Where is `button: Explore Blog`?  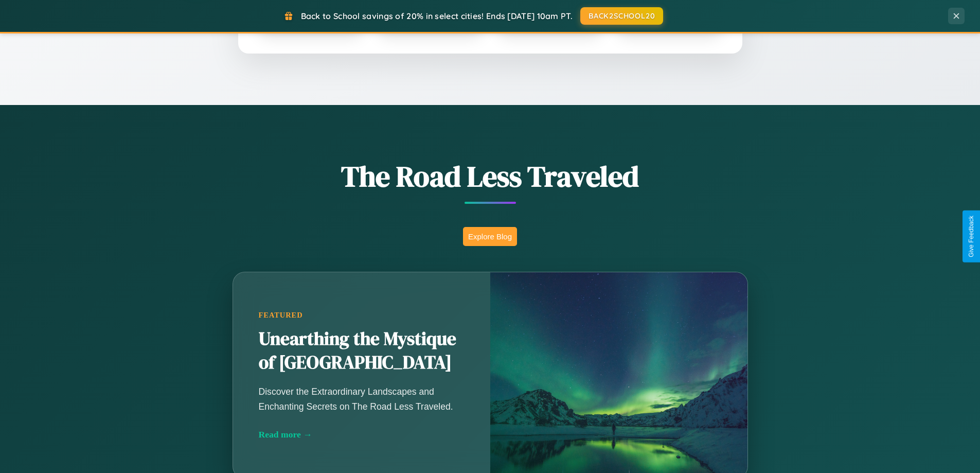
button: Explore Blog is located at coordinates (490, 236).